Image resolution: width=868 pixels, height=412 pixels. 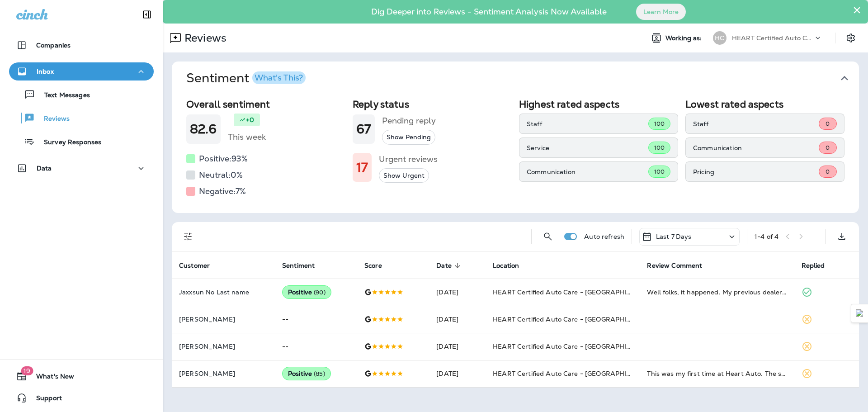 What do you see at coordinates (68, 142) in the screenshot?
I see `p: Survey Responses` at bounding box center [68, 142].